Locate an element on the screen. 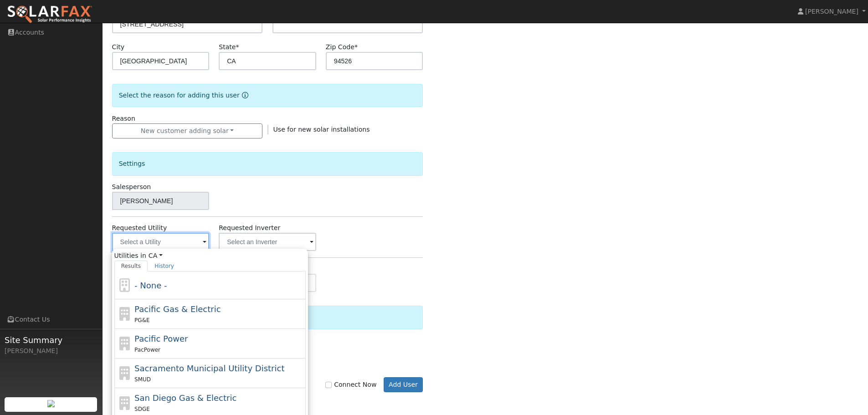 The height and width of the screenshot is (415, 868). label: Salesperson is located at coordinates (131, 186).